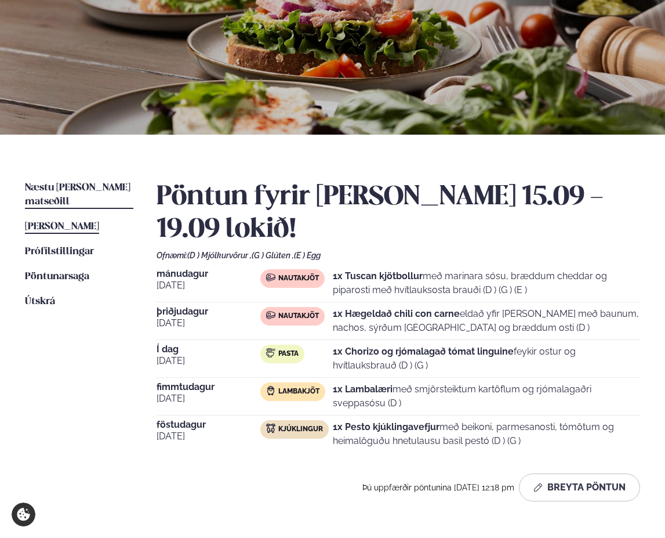 The image size is (665, 538). What do you see at coordinates (208, 349) in the screenshot?
I see `span: Í dag` at bounding box center [208, 349].